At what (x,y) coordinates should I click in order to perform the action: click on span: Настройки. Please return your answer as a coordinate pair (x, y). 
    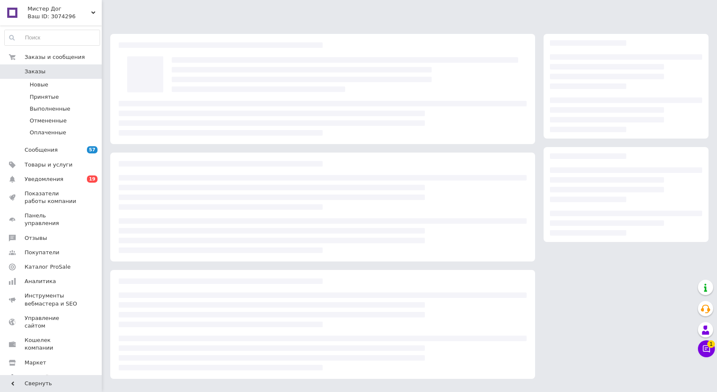
    Looking at the image, I should click on (40, 378).